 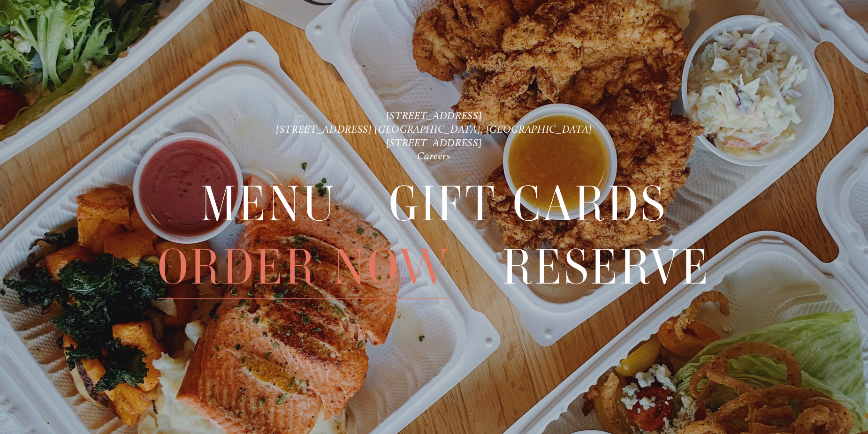 What do you see at coordinates (528, 203) in the screenshot?
I see `a: Gift Cards` at bounding box center [528, 203].